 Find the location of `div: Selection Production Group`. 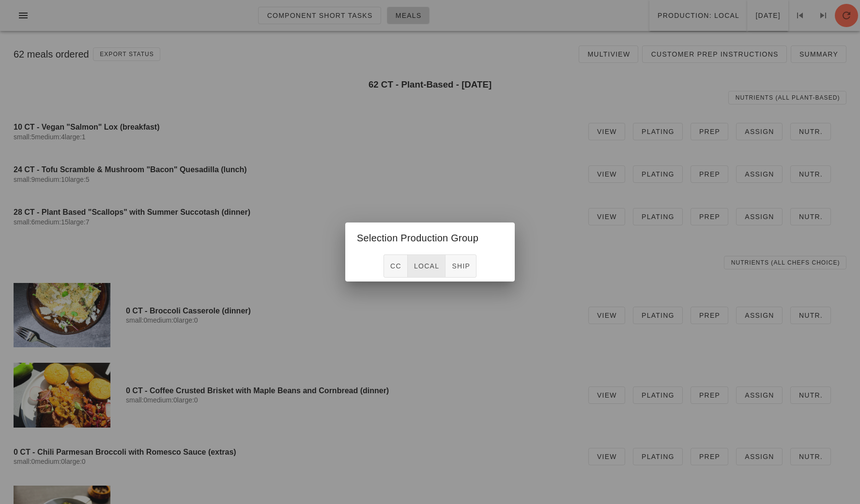

div: Selection Production Group is located at coordinates (430, 236).